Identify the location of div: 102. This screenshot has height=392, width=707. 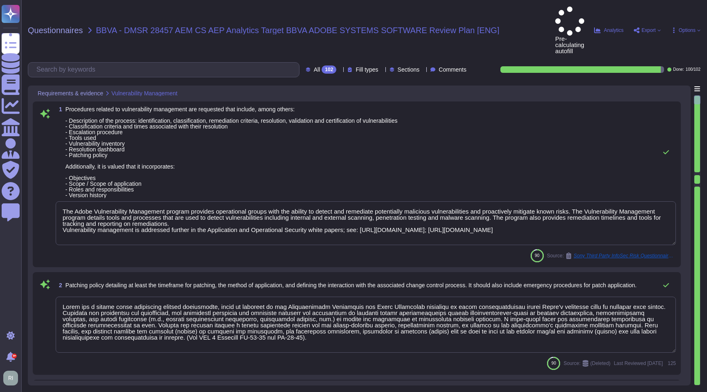
(329, 70).